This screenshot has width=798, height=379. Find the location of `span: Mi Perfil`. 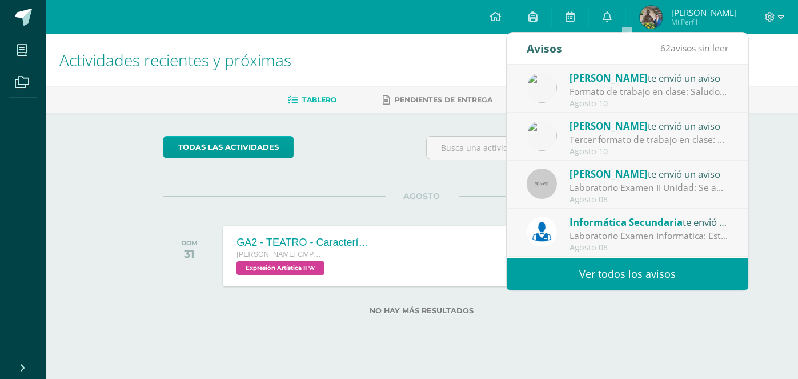

span: Mi Perfil is located at coordinates (704, 22).